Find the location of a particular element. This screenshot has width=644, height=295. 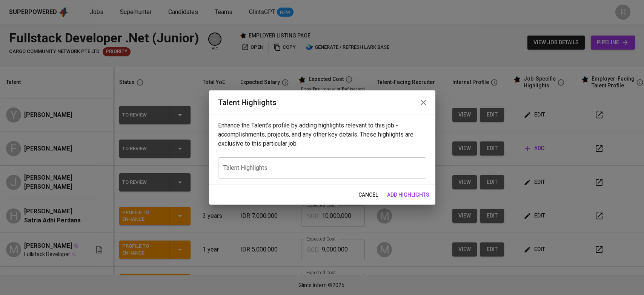

span: add highlights is located at coordinates (408, 194).